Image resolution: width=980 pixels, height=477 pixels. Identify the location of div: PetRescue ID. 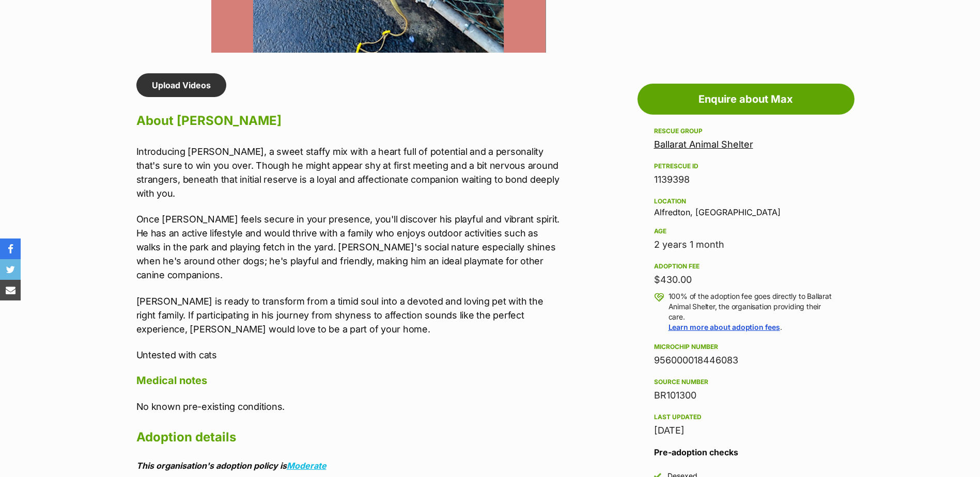
(746, 166).